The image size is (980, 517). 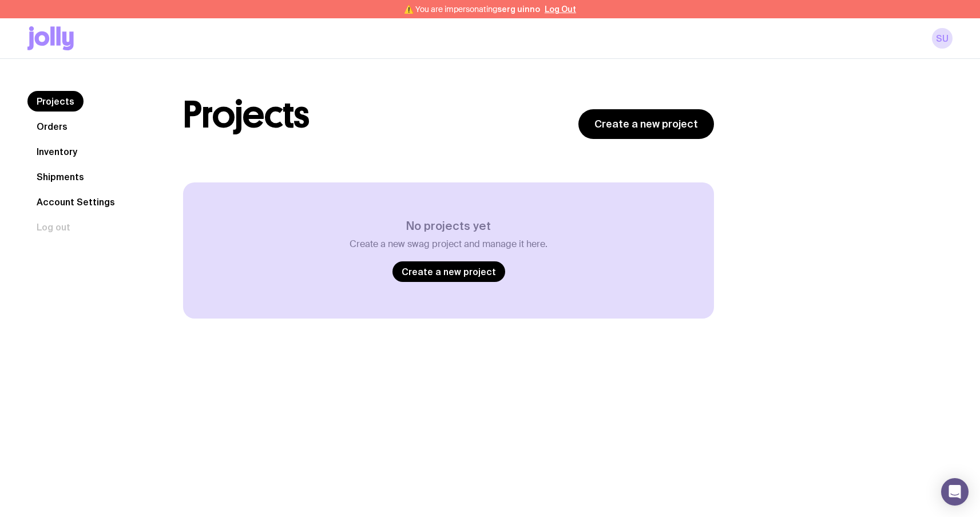 I want to click on h3: No projects yet, so click(x=448, y=226).